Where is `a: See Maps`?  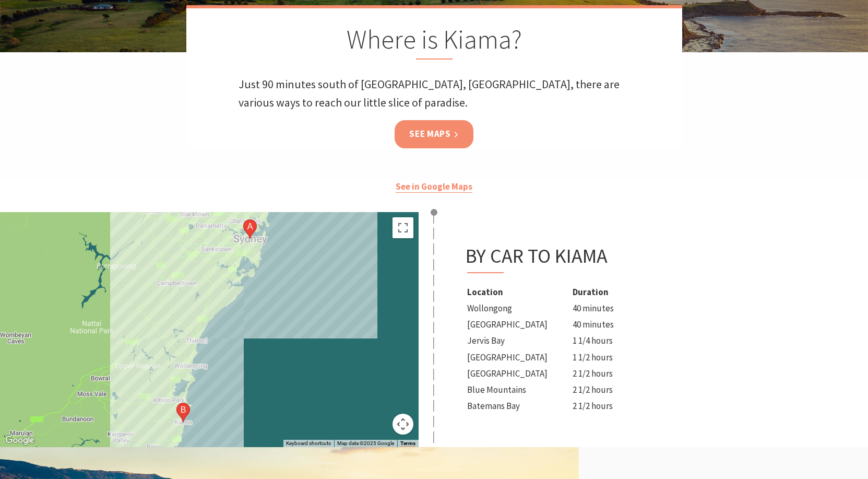
a: See Maps is located at coordinates (434, 133).